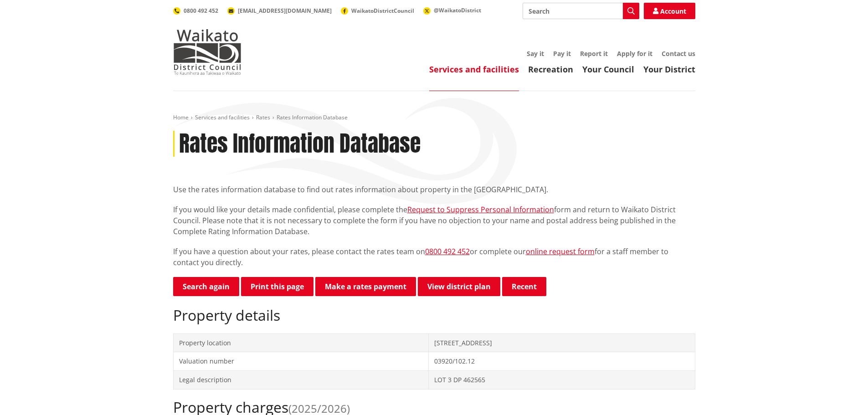 The image size is (868, 415). What do you see at coordinates (560, 252) in the screenshot?
I see `a: online request form` at bounding box center [560, 252].